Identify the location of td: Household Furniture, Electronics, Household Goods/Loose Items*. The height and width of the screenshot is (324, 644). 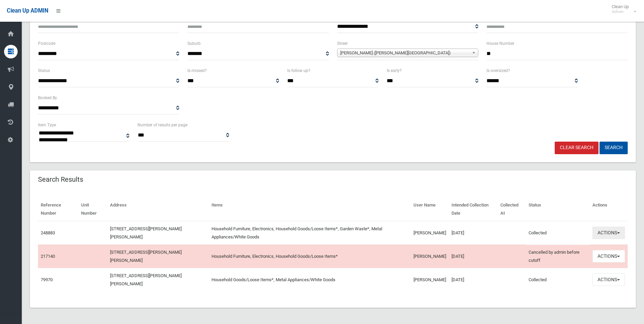
(310, 256).